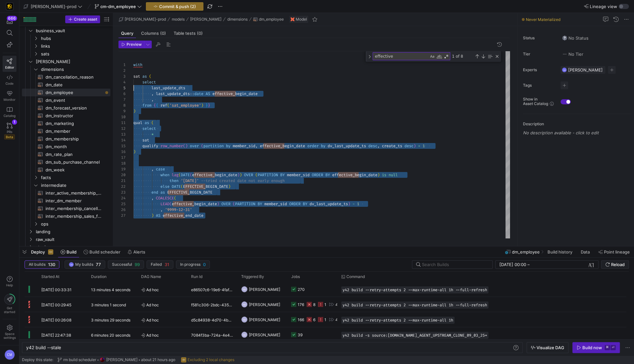  What do you see at coordinates (83, 19) in the screenshot?
I see `button: Create asset` at bounding box center [83, 19].